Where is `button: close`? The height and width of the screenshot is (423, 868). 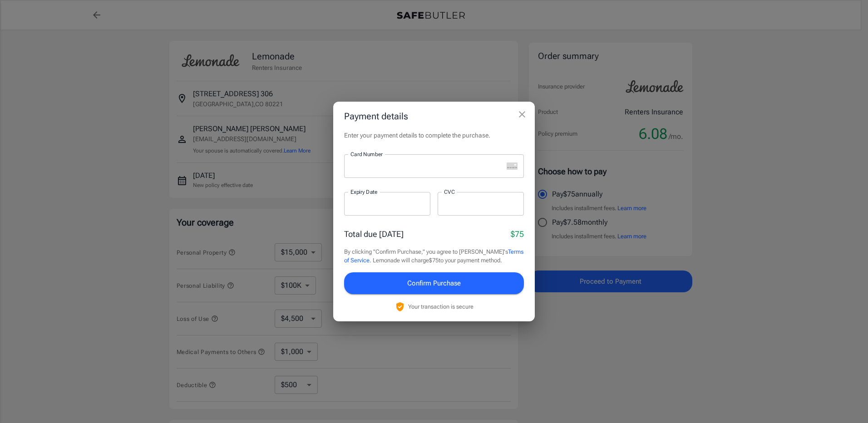 button: close is located at coordinates (522, 114).